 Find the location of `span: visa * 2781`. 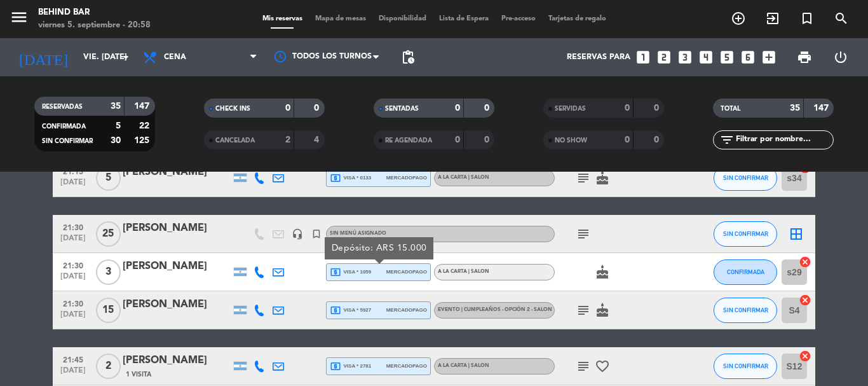

span: visa * 2781 is located at coordinates (350, 366).